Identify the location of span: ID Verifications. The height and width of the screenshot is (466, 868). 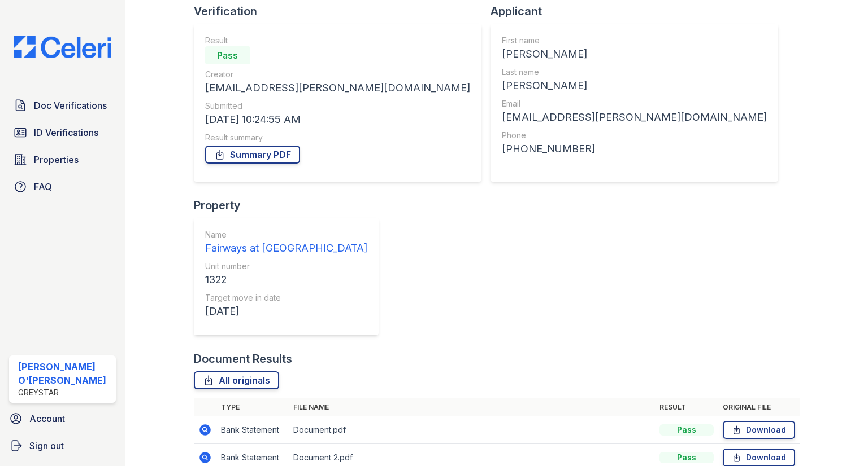
(66, 133).